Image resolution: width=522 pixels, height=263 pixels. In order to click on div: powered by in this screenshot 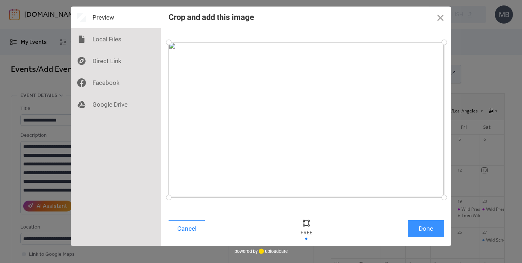, I will do `click(261, 251)`.